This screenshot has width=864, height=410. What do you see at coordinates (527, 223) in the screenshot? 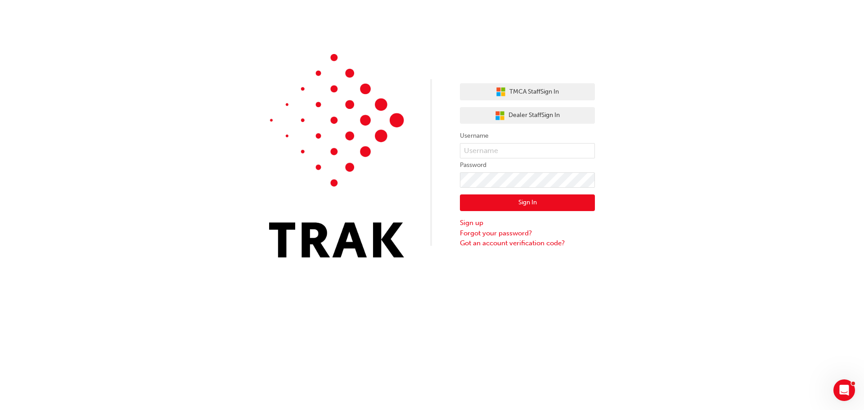
I see `a: Sign up` at bounding box center [527, 223].